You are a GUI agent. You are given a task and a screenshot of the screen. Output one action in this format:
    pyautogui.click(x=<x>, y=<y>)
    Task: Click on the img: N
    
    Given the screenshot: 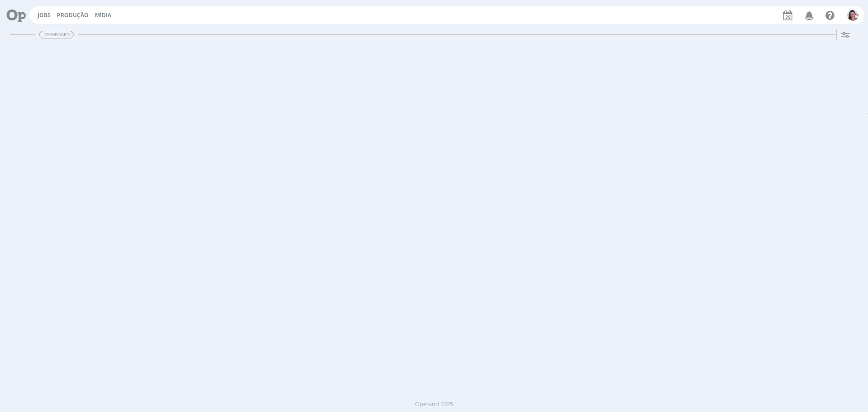 What is the action you would take?
    pyautogui.click(x=853, y=15)
    